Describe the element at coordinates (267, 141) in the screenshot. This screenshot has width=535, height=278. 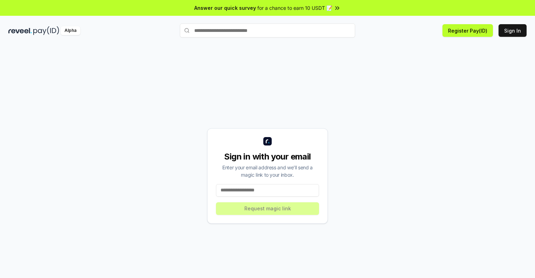
I see `img: logo_small` at that location.